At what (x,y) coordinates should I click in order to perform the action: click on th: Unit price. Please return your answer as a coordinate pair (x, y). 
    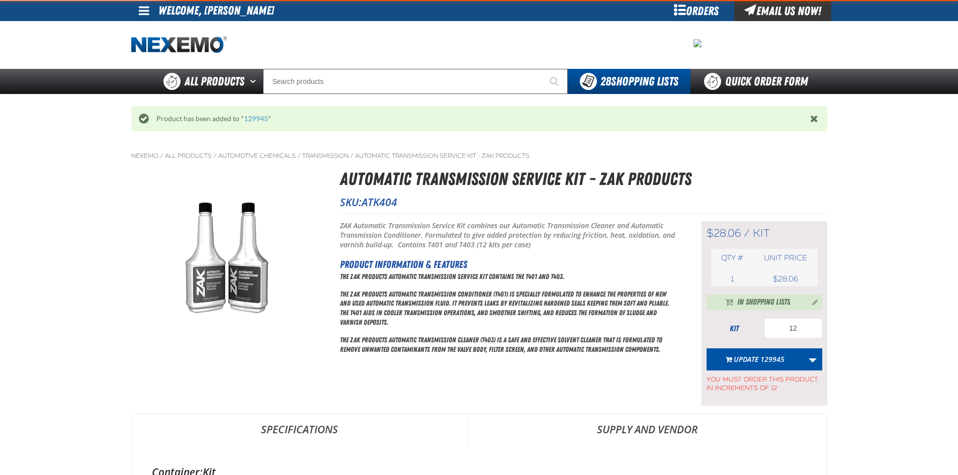
    Looking at the image, I should click on (785, 258).